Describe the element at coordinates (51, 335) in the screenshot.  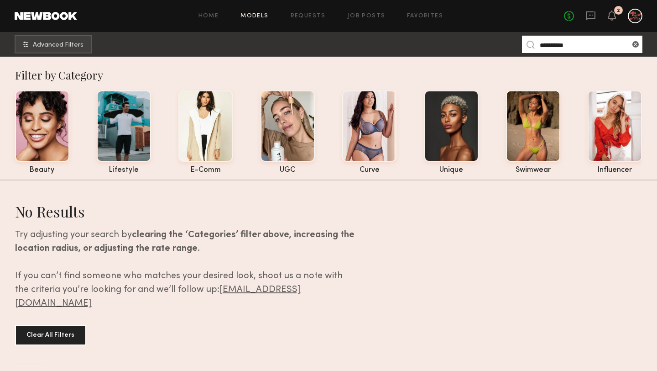
I see `button: Clear All Filters` at that location.